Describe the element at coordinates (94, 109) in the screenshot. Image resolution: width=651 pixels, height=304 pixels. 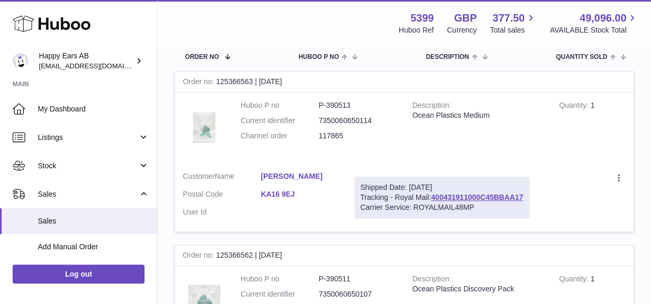
I see `span: My Dashboard` at that location.